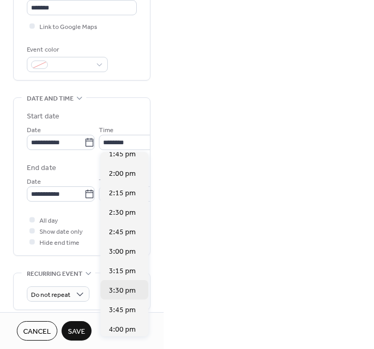 The image size is (374, 349). What do you see at coordinates (122, 174) in the screenshot?
I see `span: 2:00 pm` at bounding box center [122, 174].